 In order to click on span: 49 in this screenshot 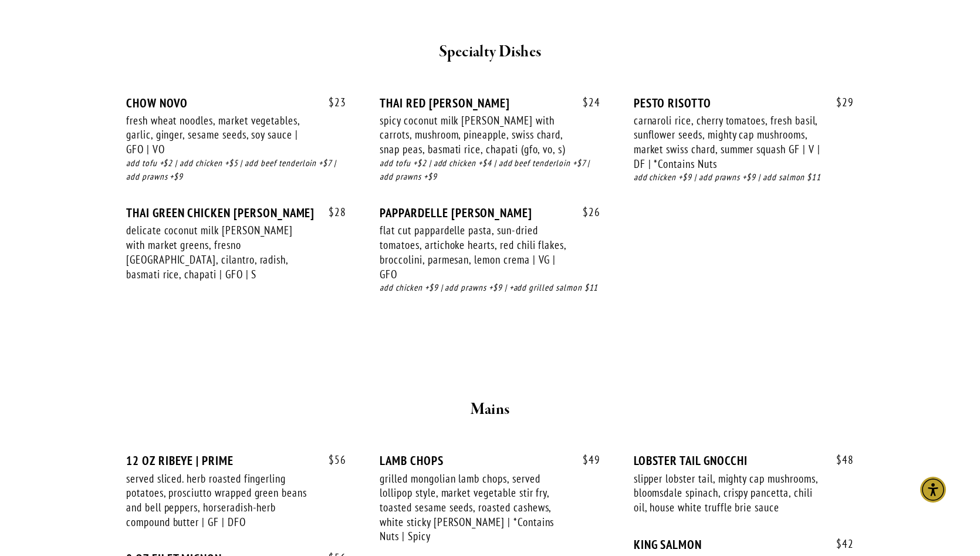, I will do `click(586, 460)`.